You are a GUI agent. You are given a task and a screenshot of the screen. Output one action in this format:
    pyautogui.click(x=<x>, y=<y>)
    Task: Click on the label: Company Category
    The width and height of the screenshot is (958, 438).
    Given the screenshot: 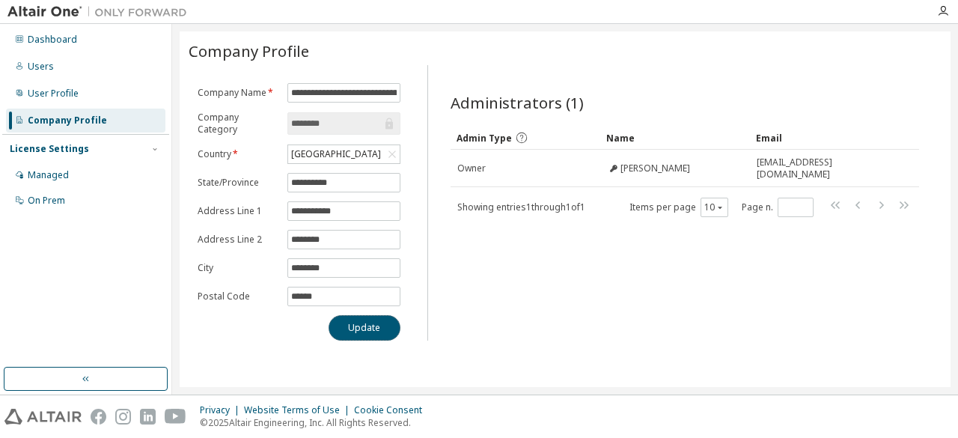 What is the action you would take?
    pyautogui.click(x=238, y=123)
    